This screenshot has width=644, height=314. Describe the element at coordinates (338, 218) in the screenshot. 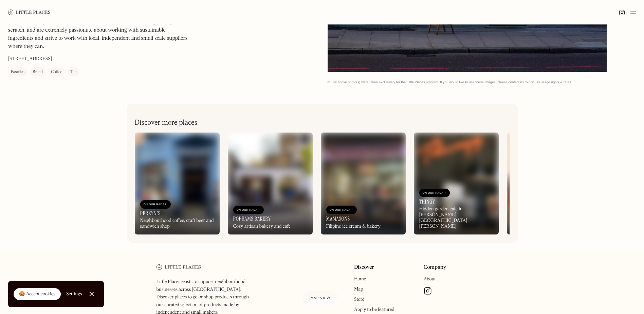

I see `h3: Mamasons` at that location.